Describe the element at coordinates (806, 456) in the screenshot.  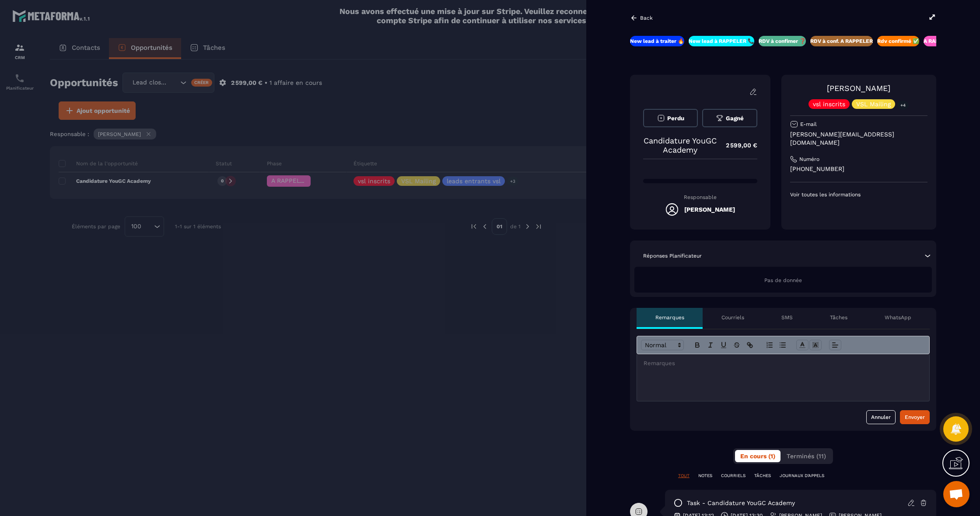
I see `button: Terminés (11)` at that location.